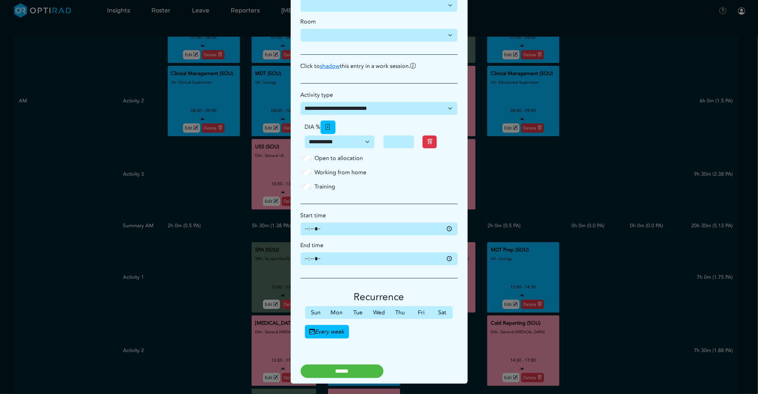  What do you see at coordinates (413, 66) in the screenshot?
I see `i: To shadow the entry is to show a duplicate in another work session.` at bounding box center [413, 66].